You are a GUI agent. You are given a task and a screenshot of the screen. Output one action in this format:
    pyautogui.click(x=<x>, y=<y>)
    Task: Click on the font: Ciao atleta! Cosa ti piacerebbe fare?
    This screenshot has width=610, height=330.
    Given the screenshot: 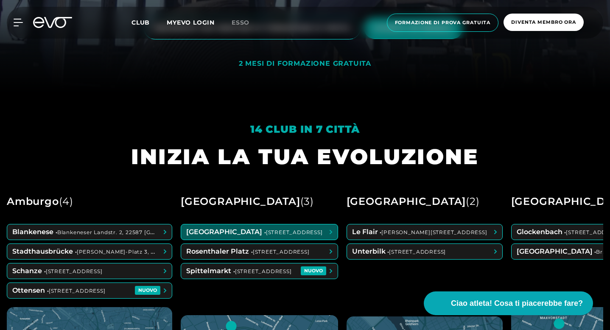 What is the action you would take?
    pyautogui.click(x=517, y=303)
    